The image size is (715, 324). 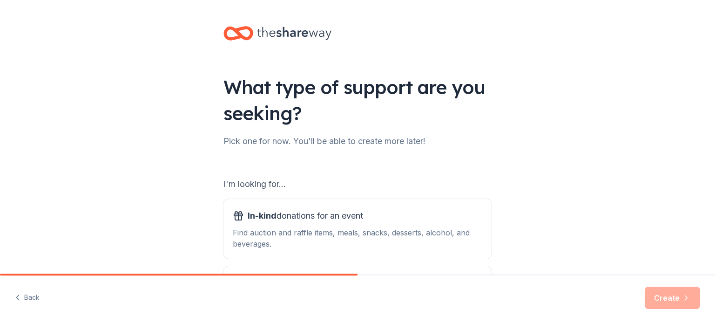 I want to click on div: I'm looking for..., so click(x=358, y=184).